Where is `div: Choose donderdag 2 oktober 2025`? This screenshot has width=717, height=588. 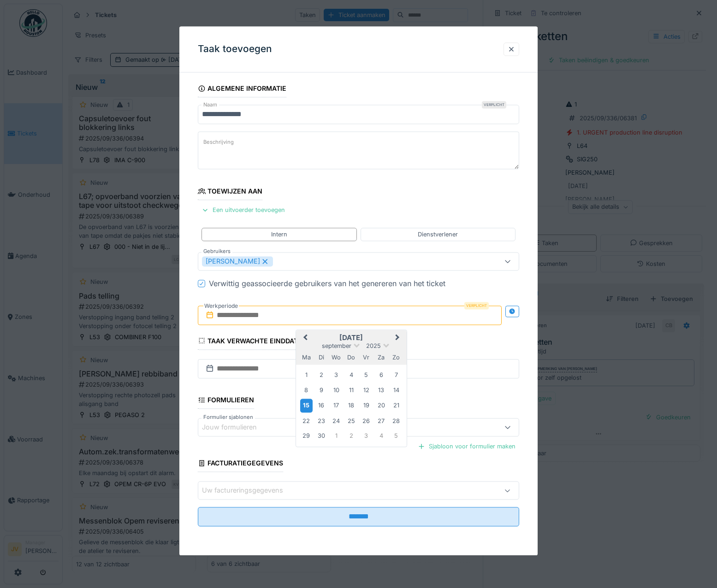 div: Choose donderdag 2 oktober 2025 is located at coordinates (351, 436).